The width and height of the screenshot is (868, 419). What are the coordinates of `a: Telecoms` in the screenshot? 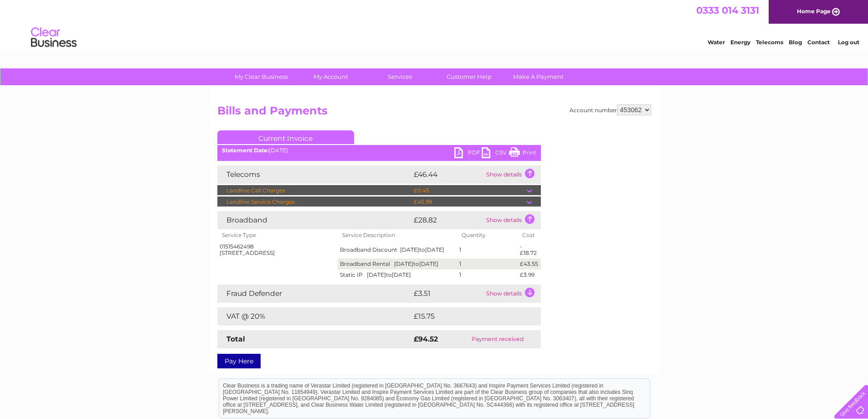 It's located at (770, 42).